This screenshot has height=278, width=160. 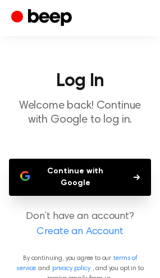 What do you see at coordinates (80, 232) in the screenshot?
I see `a: Create an Account` at bounding box center [80, 232].